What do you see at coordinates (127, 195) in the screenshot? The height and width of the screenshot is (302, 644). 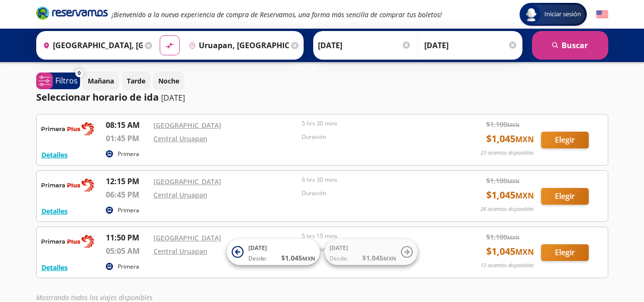 I see `p: 06:45 PM` at bounding box center [127, 195].